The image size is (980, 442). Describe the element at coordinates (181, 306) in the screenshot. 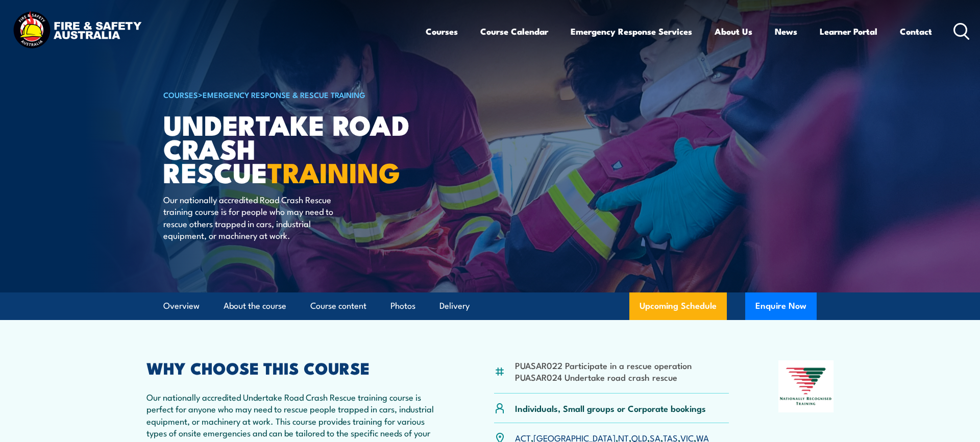

I see `a: Overview` at that location.